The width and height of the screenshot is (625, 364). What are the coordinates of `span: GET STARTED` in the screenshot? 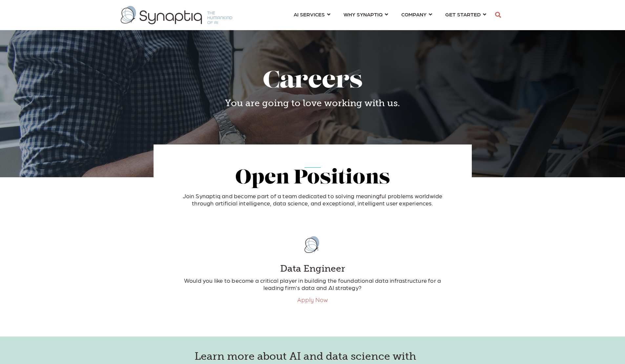 It's located at (463, 14).